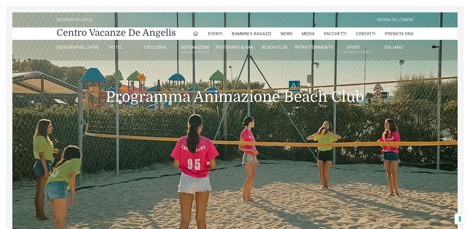  What do you see at coordinates (393, 47) in the screenshot?
I see `span: Italiano` at bounding box center [393, 47].